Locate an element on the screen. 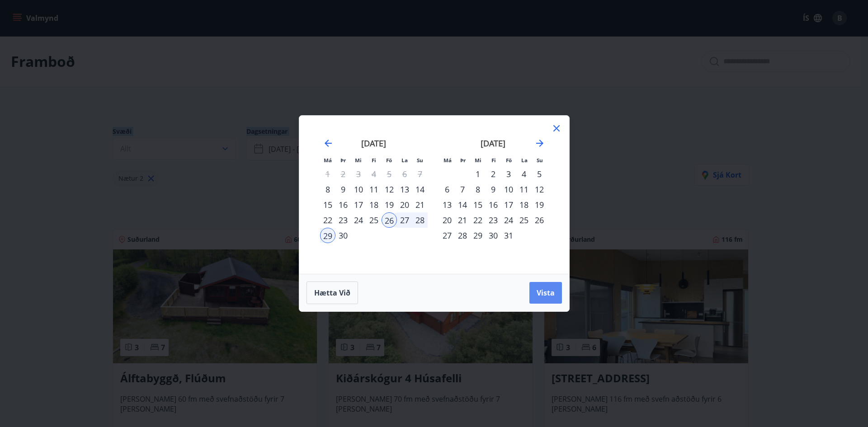 This screenshot has width=868, height=427. td: Not available. föstudagur, 5. september 2025 is located at coordinates (389, 174).